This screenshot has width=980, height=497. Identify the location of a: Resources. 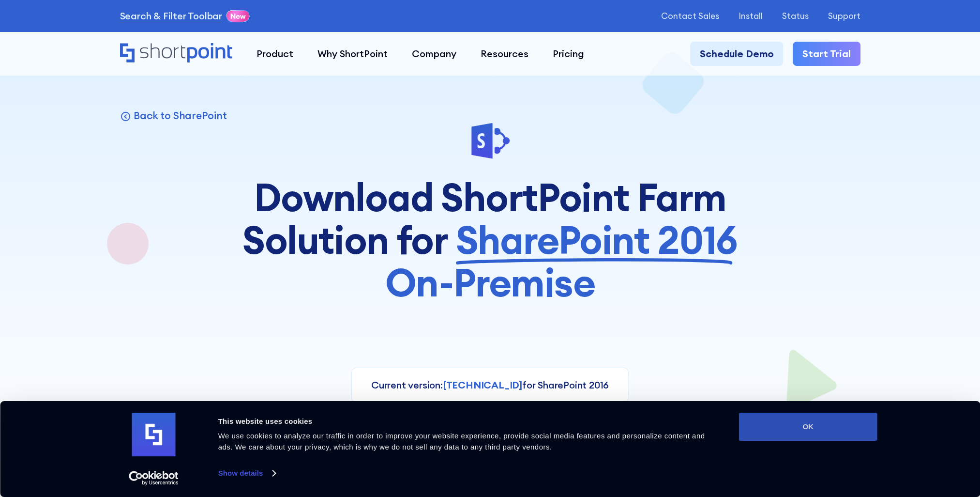
(504, 54).